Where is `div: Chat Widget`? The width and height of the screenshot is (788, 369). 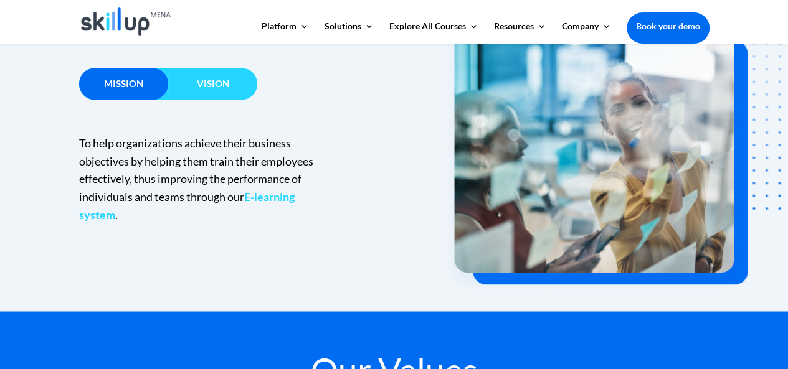
div: Chat Widget is located at coordinates (757, 340).